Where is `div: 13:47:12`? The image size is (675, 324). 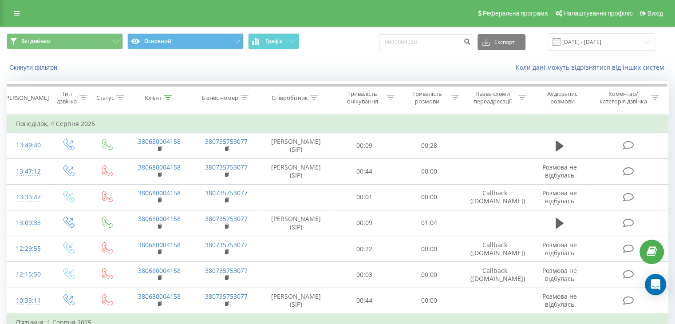
div: 13:47:12 is located at coordinates (28, 171).